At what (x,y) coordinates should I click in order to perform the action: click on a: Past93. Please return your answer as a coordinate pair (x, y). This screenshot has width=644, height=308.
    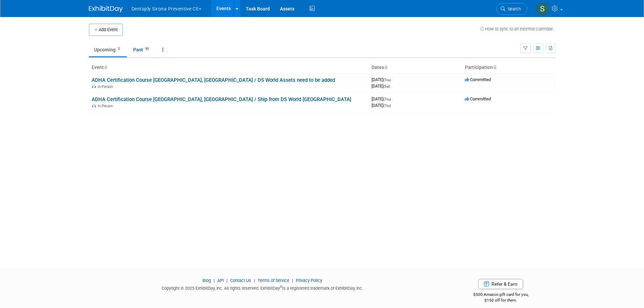
    Looking at the image, I should click on (142, 49).